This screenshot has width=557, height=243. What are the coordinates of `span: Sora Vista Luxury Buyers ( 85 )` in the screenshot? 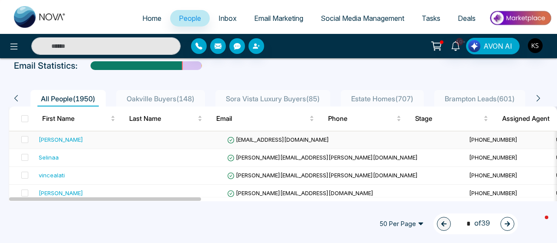 It's located at (273, 99).